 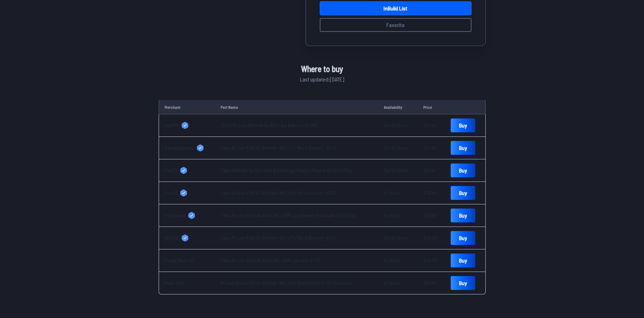 I want to click on span: Where to buy, so click(x=322, y=69).